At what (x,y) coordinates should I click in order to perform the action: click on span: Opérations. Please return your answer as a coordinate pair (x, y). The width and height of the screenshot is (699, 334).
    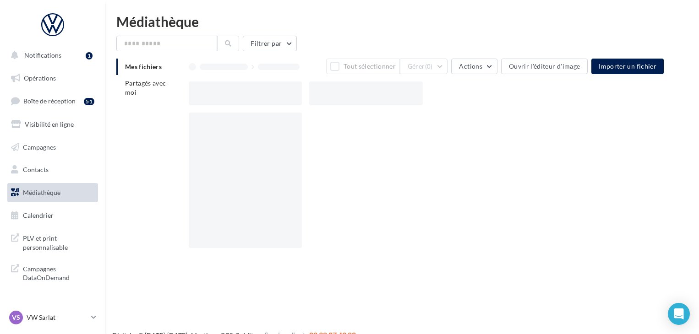
    Looking at the image, I should click on (40, 78).